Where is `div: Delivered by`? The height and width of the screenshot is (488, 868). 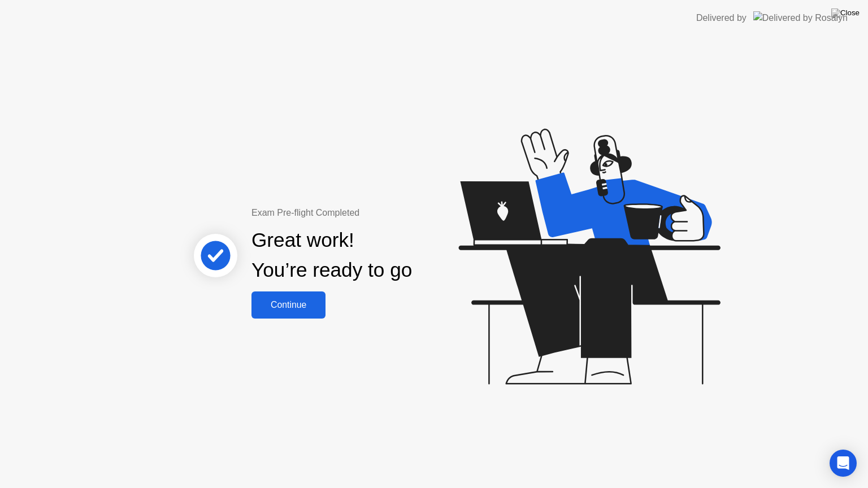 div: Delivered by is located at coordinates (721, 18).